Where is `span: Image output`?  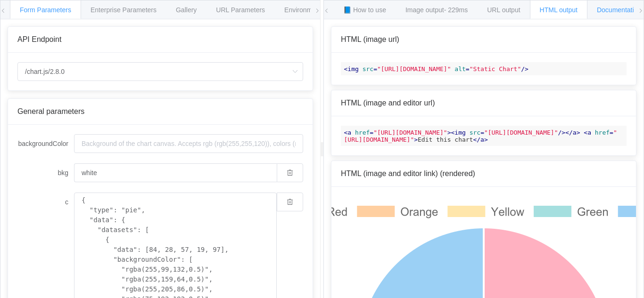
span: Image output is located at coordinates (437, 10).